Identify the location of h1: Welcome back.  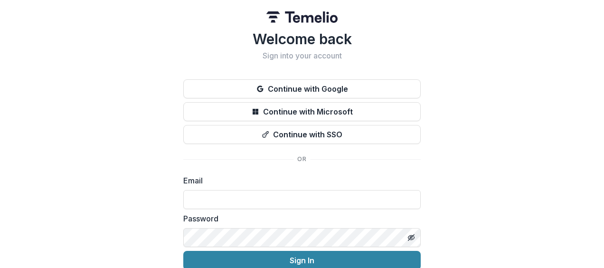
(302, 39).